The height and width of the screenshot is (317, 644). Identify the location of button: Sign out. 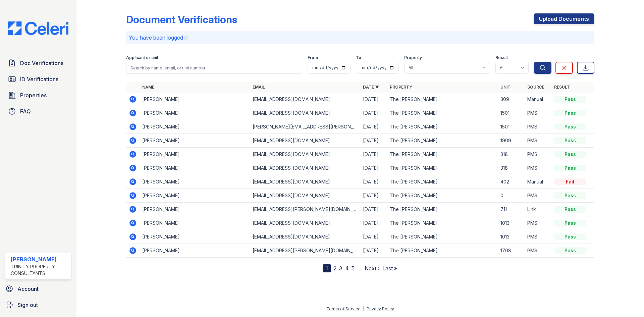
(38, 305).